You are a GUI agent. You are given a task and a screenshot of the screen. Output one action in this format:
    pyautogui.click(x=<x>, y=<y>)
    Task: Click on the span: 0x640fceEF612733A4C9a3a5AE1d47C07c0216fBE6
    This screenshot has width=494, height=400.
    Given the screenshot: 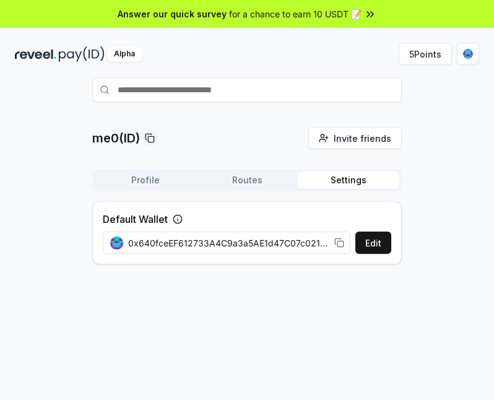 What is the action you would take?
    pyautogui.click(x=229, y=243)
    